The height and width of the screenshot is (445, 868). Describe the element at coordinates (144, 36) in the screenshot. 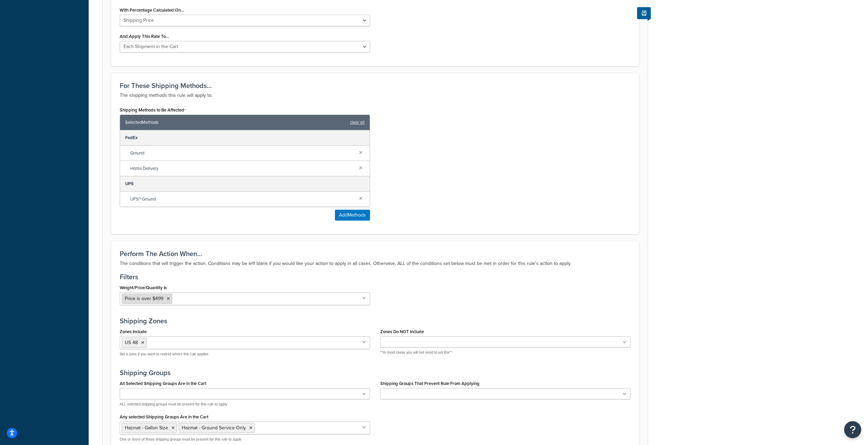

I see `label: And Apply This Rate To...` at that location.